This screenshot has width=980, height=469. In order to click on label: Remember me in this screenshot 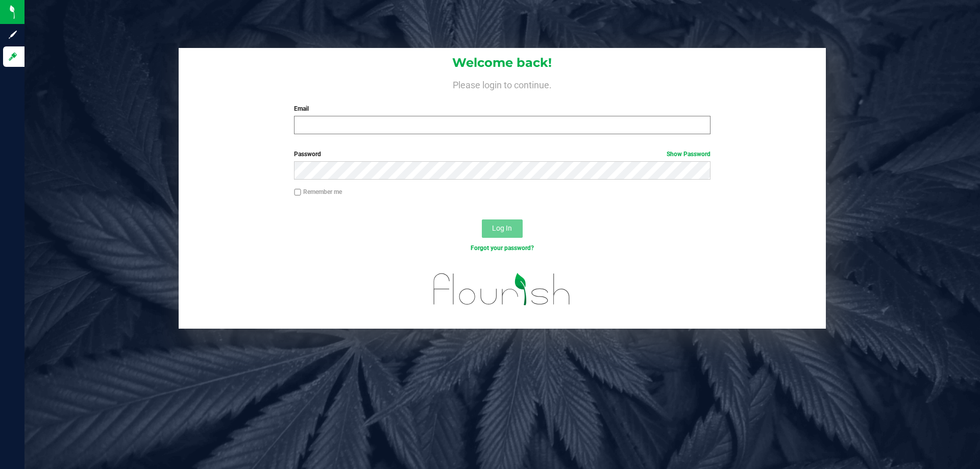, I will do `click(318, 192)`.